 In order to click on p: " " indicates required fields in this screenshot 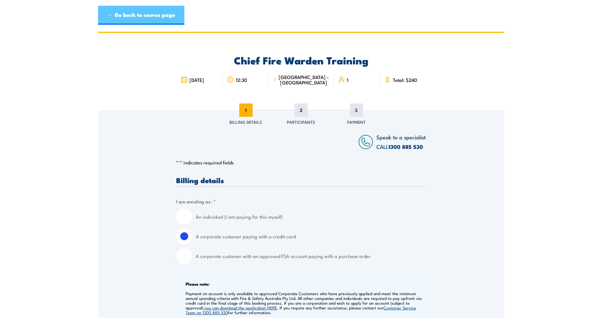, I will do `click(301, 162)`.